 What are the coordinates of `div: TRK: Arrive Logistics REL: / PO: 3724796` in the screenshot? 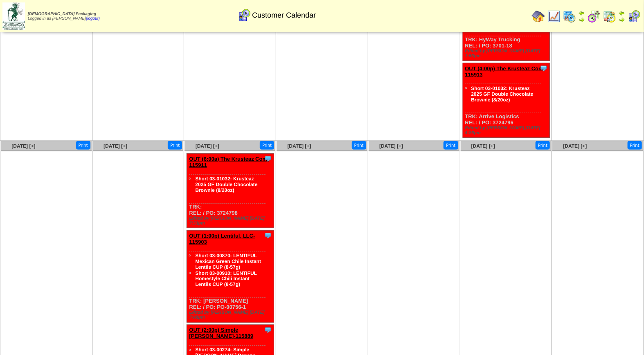 It's located at (506, 101).